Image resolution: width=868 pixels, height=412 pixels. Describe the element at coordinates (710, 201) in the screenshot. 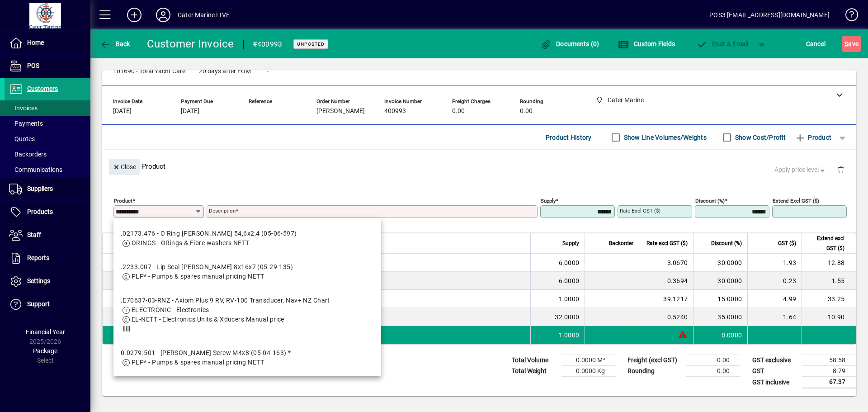

I see `mat-label: Discount (%)` at that location.